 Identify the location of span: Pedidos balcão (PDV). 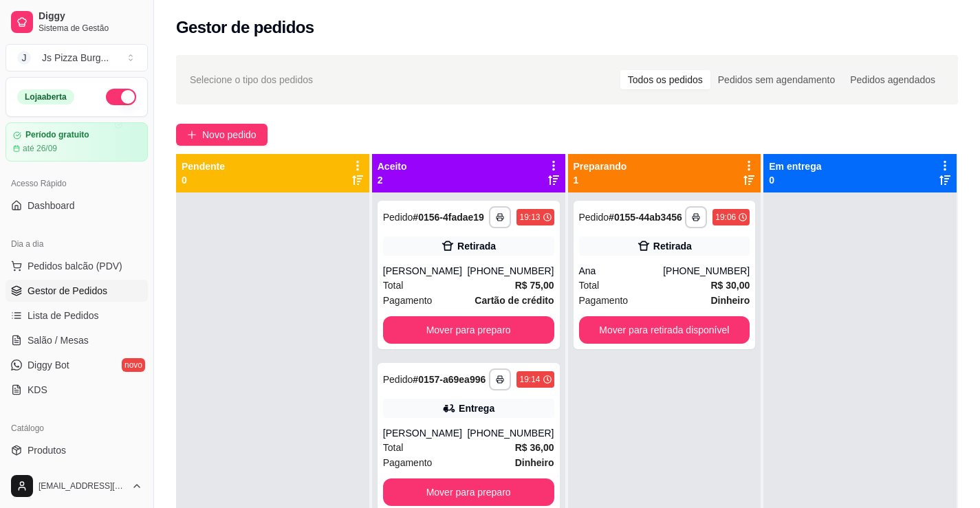
(75, 266).